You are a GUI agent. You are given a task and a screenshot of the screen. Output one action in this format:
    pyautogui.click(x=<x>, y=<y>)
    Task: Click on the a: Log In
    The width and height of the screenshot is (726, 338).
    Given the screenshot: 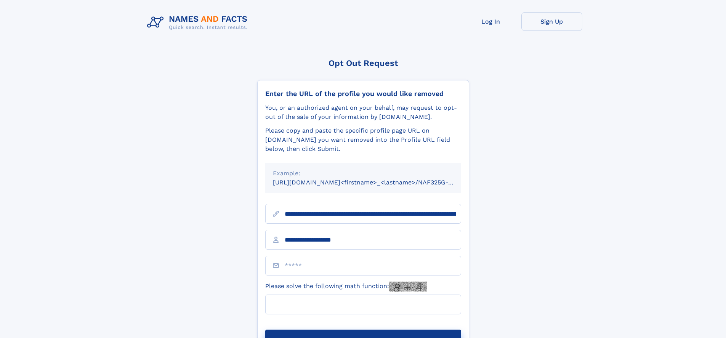 What is the action you would take?
    pyautogui.click(x=491, y=21)
    